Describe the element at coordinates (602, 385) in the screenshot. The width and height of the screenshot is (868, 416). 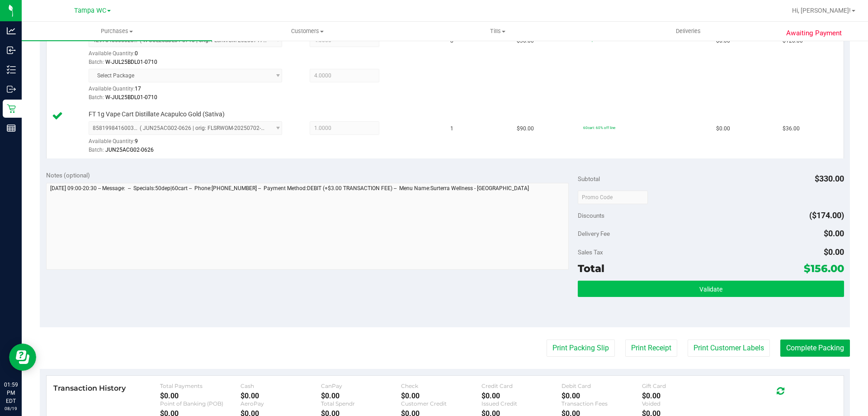
I see `div: Debit Card` at that location.